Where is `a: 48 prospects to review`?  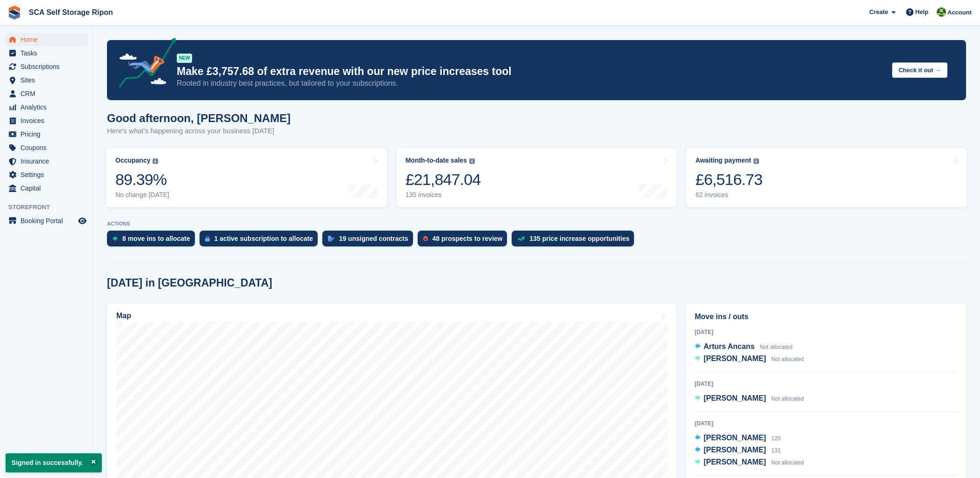 a: 48 prospects to review is located at coordinates (465, 240).